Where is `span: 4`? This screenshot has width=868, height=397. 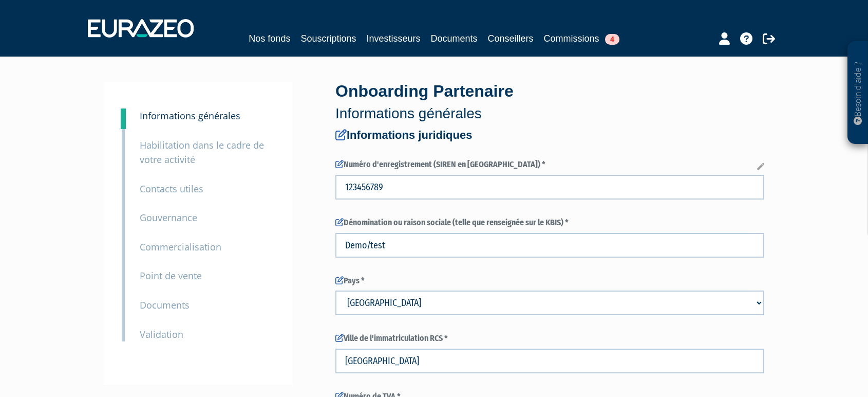
span: 4 is located at coordinates (612, 39).